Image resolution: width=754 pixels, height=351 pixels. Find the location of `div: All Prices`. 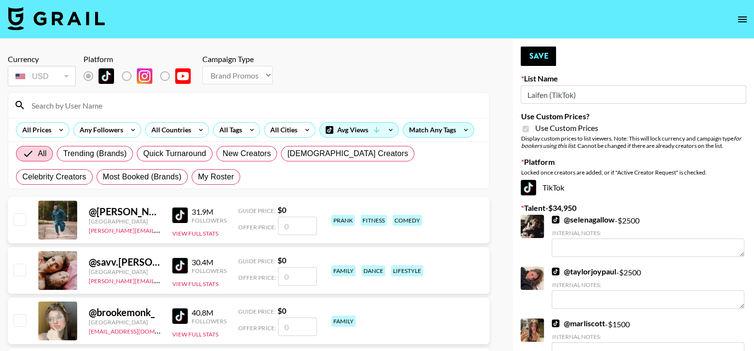

div: All Prices is located at coordinates (35, 130).